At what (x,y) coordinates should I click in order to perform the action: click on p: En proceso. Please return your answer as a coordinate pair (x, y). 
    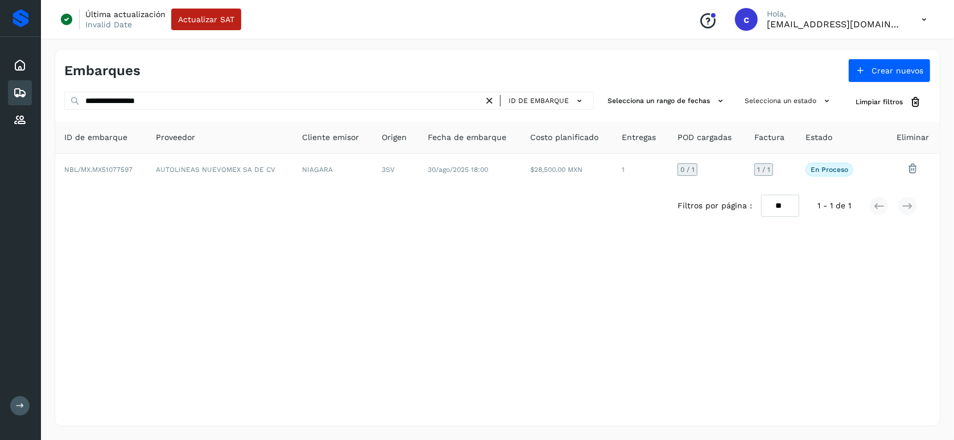
    Looking at the image, I should click on (829, 170).